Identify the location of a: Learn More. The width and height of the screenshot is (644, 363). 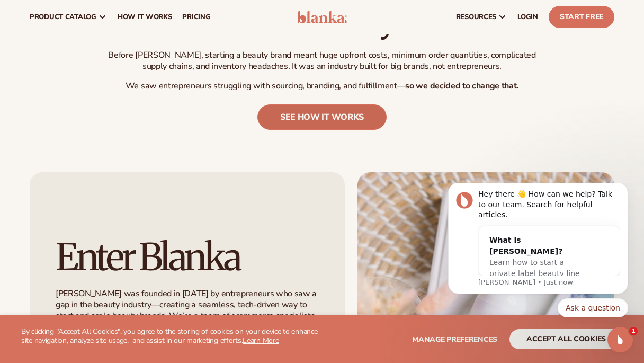
(260, 340).